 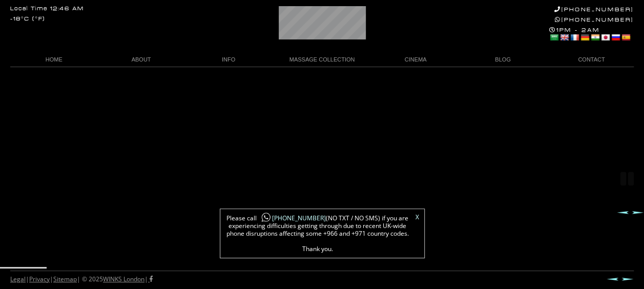 What do you see at coordinates (616, 37) in the screenshot?
I see `a: Russian` at bounding box center [616, 37].